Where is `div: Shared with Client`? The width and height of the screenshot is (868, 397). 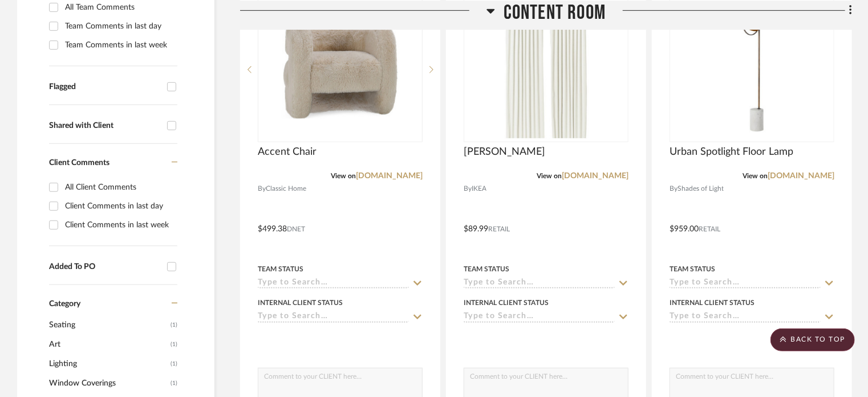
div: Shared with Client is located at coordinates (105, 125).